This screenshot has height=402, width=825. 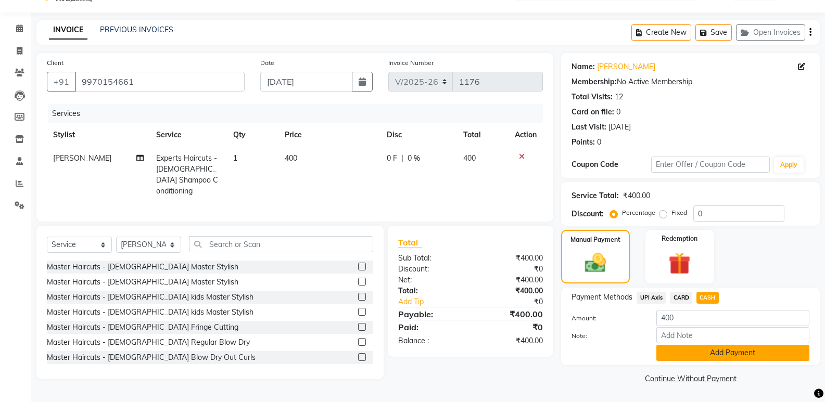 What do you see at coordinates (602, 297) in the screenshot?
I see `span: Payment Methods` at bounding box center [602, 297].